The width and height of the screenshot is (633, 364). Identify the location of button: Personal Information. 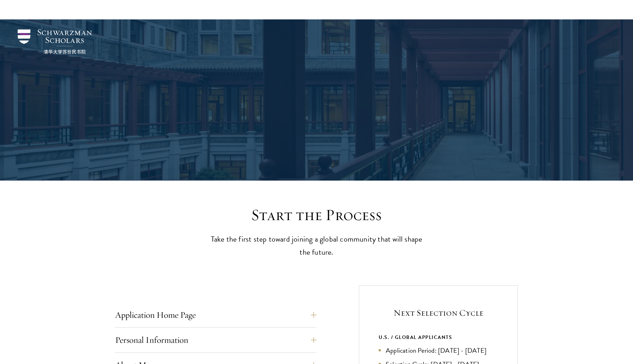
(216, 340).